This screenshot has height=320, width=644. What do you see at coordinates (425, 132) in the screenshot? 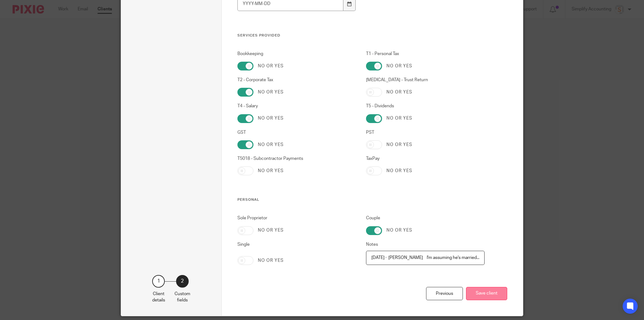
I see `label: PST` at bounding box center [425, 132].